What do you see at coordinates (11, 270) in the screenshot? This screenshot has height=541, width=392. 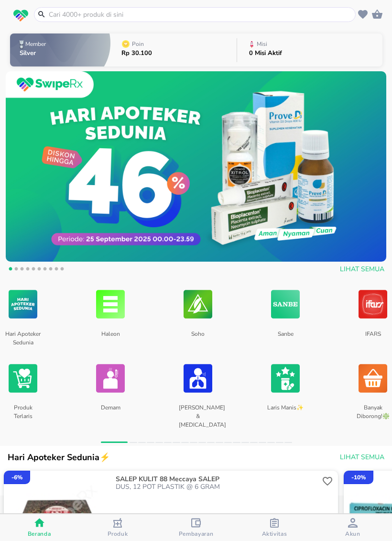 I see `button: 1` at bounding box center [11, 270].